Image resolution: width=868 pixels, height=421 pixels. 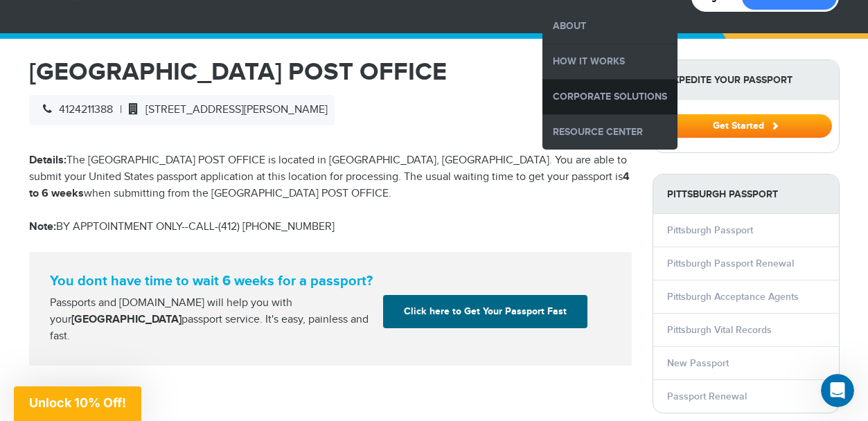 I want to click on strong: You dont have time to wait 6 weeks for a passport?, so click(x=331, y=281).